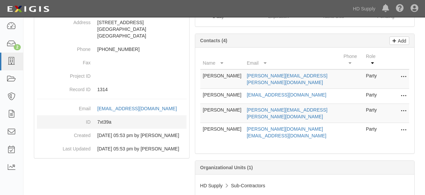 The width and height of the screenshot is (425, 195). Describe the element at coordinates (64, 147) in the screenshot. I see `dt: Last Updated` at that location.